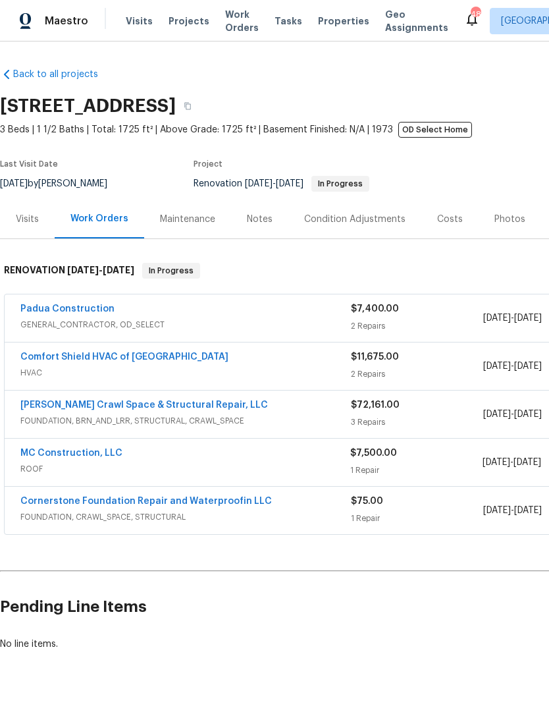  I want to click on span: $11,675.00, so click(375, 357).